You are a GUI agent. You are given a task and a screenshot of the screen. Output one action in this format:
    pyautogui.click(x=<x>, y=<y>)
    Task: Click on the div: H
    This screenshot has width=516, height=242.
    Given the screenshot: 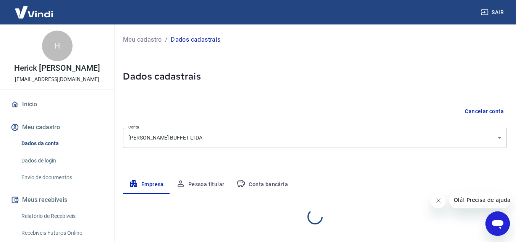 What is the action you would take?
    pyautogui.click(x=57, y=46)
    